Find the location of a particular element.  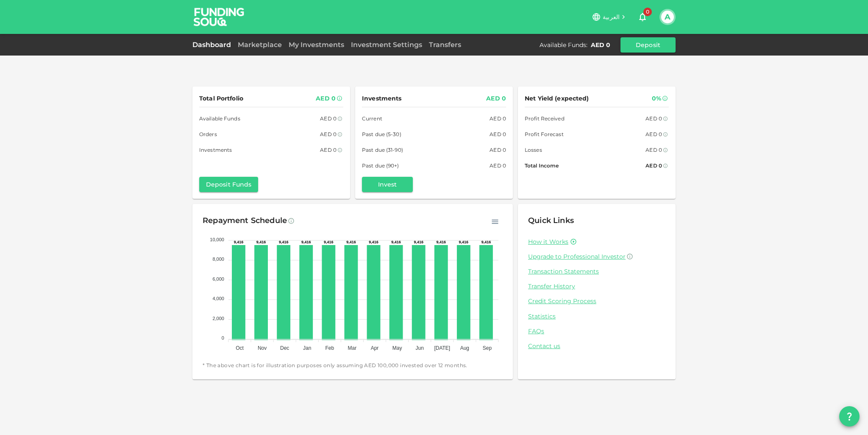

span: Upgrade to Professional Investor is located at coordinates (577, 257).